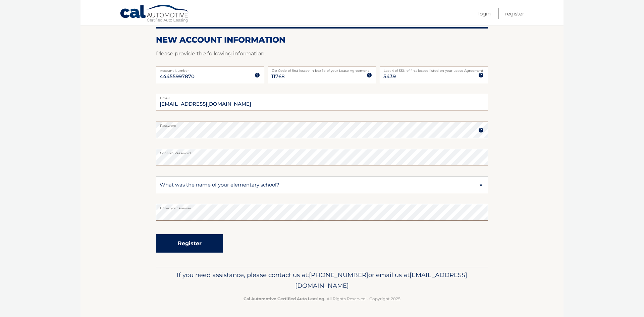 This screenshot has height=317, width=644. Describe the element at coordinates (484, 13) in the screenshot. I see `a: Login` at that location.